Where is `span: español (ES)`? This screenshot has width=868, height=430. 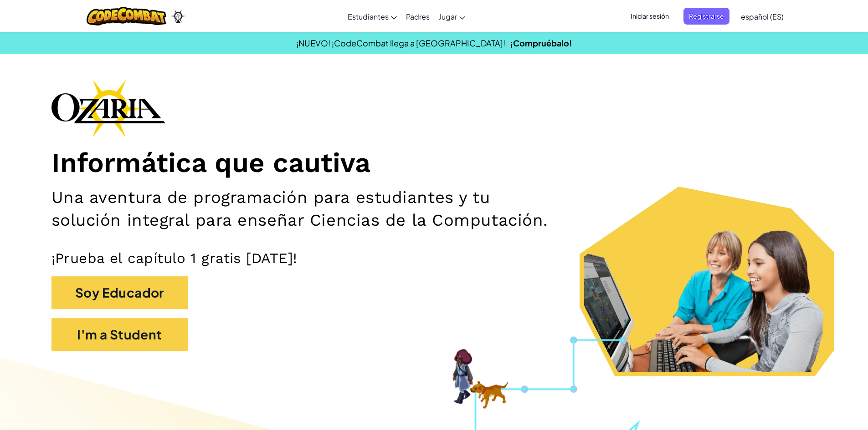 span: español (ES) is located at coordinates (763, 17).